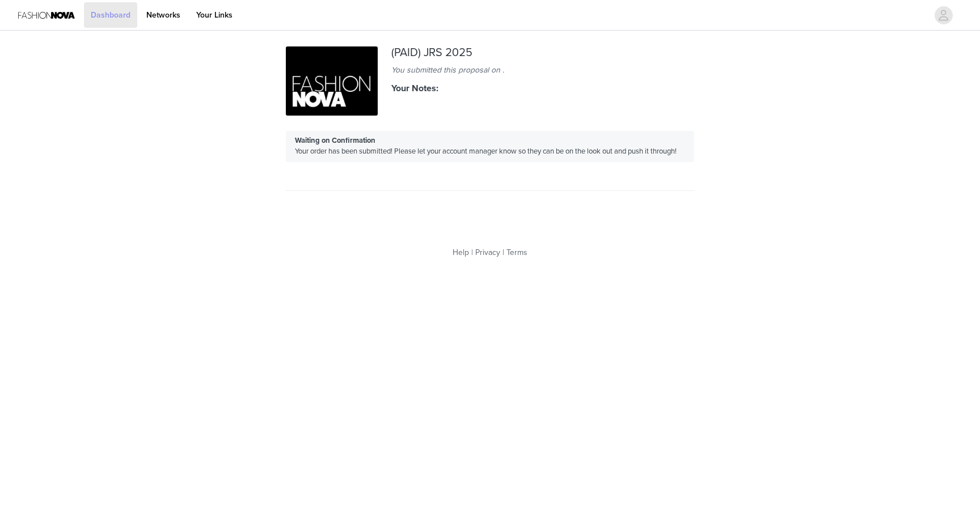 The image size is (980, 519). What do you see at coordinates (488, 252) in the screenshot?
I see `a: Privacy` at bounding box center [488, 252].